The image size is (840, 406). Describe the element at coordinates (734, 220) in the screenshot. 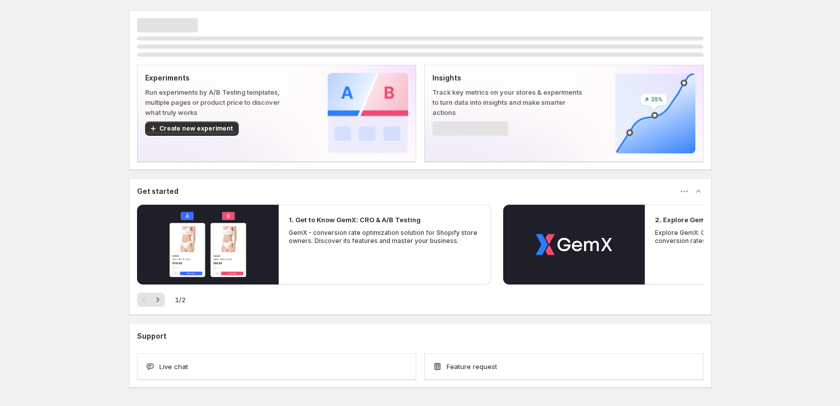

I see `h2: 2. Explore GemX: CRO & A/B Testing Use Cases` at that location.